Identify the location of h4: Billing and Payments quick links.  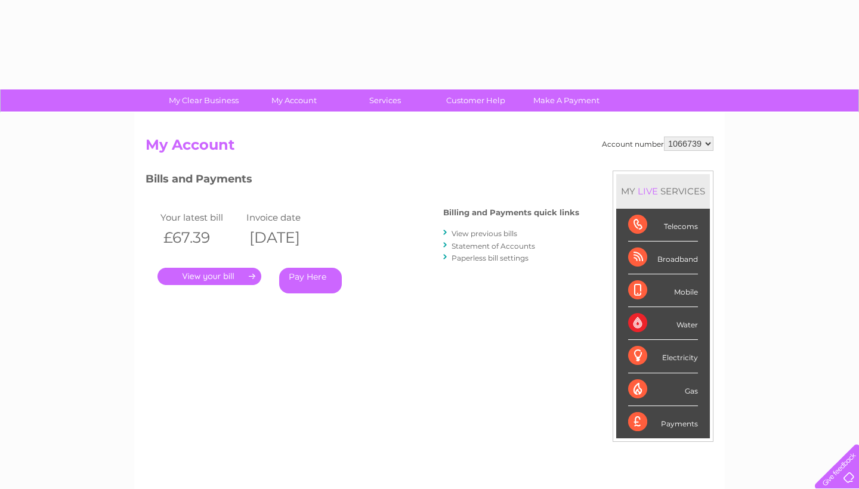
(511, 212).